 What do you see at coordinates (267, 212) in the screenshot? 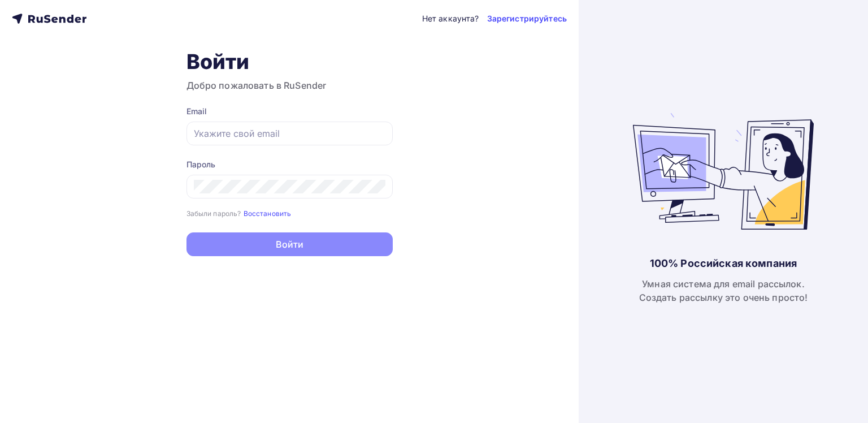
I see `a: Восстановить` at bounding box center [267, 212].